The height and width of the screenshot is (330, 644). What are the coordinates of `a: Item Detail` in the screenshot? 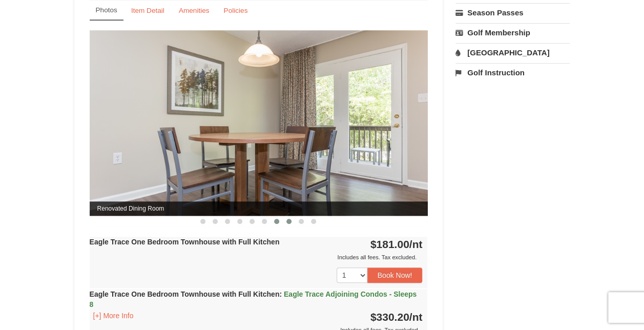 It's located at (147, 10).